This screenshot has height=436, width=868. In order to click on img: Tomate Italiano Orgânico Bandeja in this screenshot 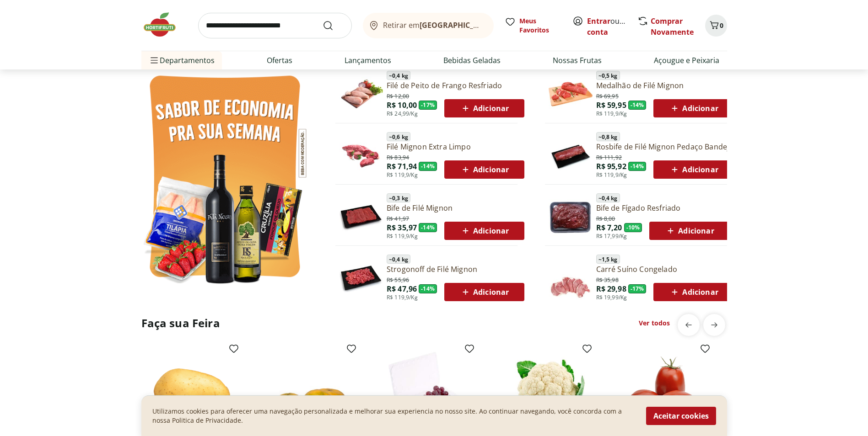, I will do `click(663, 390)`.